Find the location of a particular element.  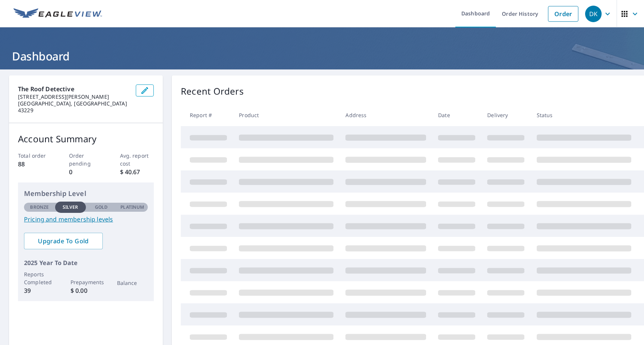

p: The Roof Detective is located at coordinates (74, 89).